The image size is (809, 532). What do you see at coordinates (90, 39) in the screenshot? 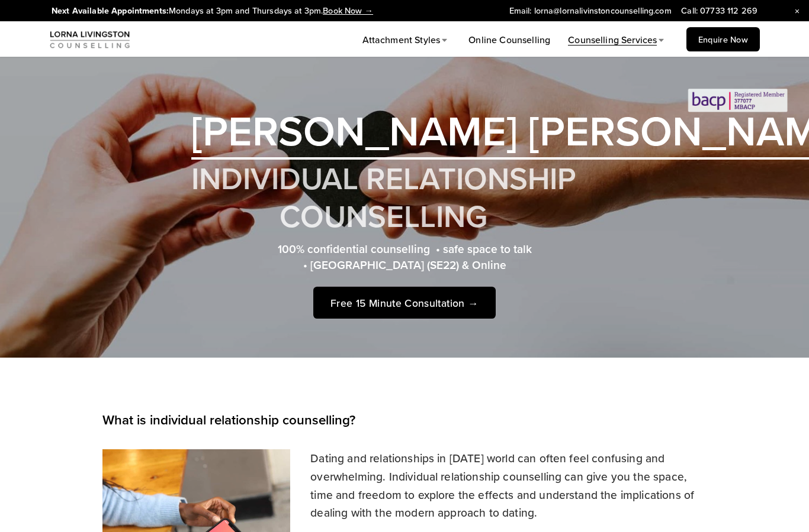
I see `img: Counsellor Lorna Livingston: Counselling London` at bounding box center [90, 39].